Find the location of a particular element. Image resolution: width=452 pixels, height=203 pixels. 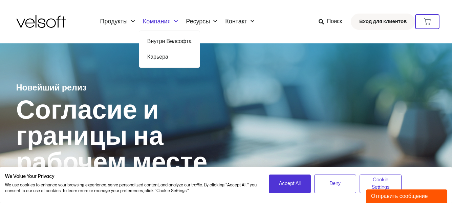

font: Внутри Велсофта is located at coordinates (169, 41).